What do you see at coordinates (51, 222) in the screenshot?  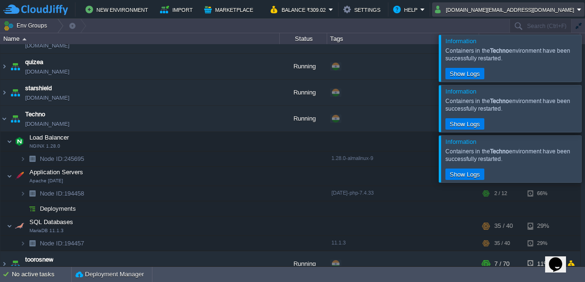 I see `a: SQL DatabasesMariaDB 11.1.3` at bounding box center [51, 222].